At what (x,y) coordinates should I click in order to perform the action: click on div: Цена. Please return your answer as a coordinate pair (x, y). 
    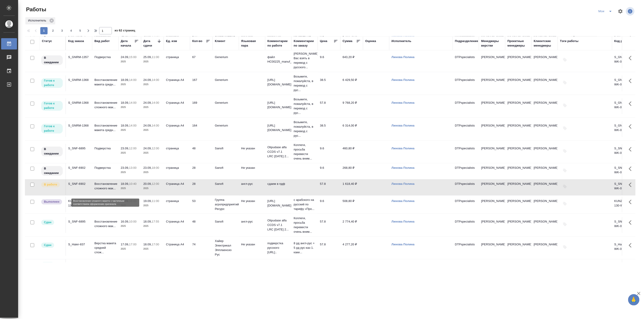
    Looking at the image, I should click on (324, 41).